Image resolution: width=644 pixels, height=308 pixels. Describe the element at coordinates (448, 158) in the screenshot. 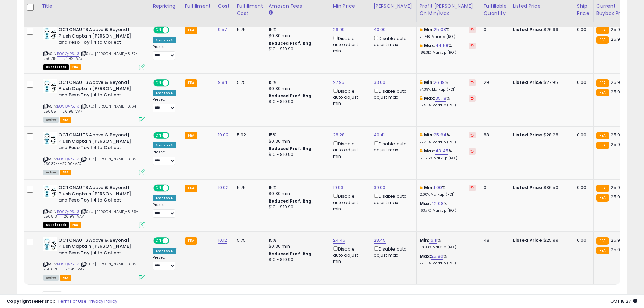

I see `p: 175.25% Markup (ROI)` at that location.